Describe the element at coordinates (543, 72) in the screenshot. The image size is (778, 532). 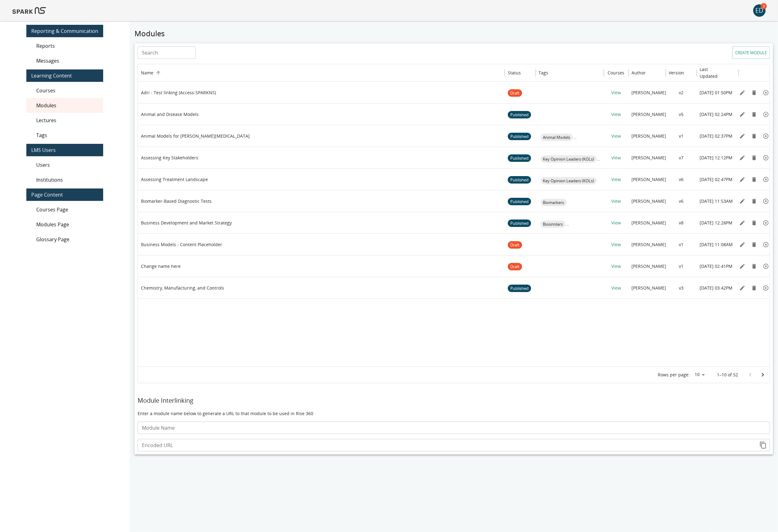
I see `div: Tags` at that location.